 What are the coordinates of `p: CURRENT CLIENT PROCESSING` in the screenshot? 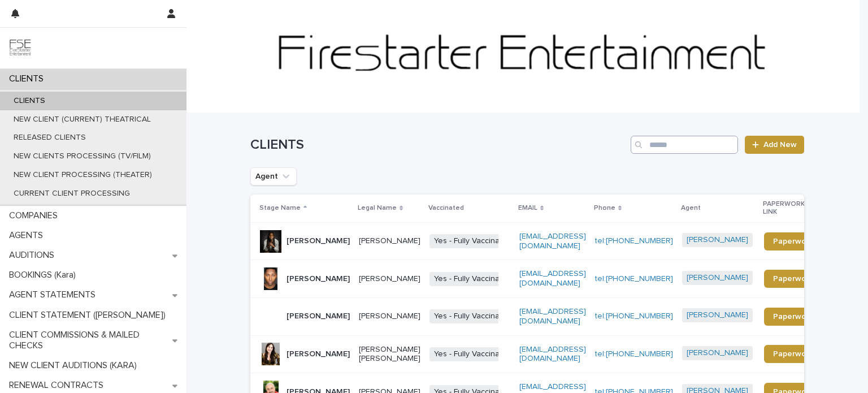 It's located at (72, 193).